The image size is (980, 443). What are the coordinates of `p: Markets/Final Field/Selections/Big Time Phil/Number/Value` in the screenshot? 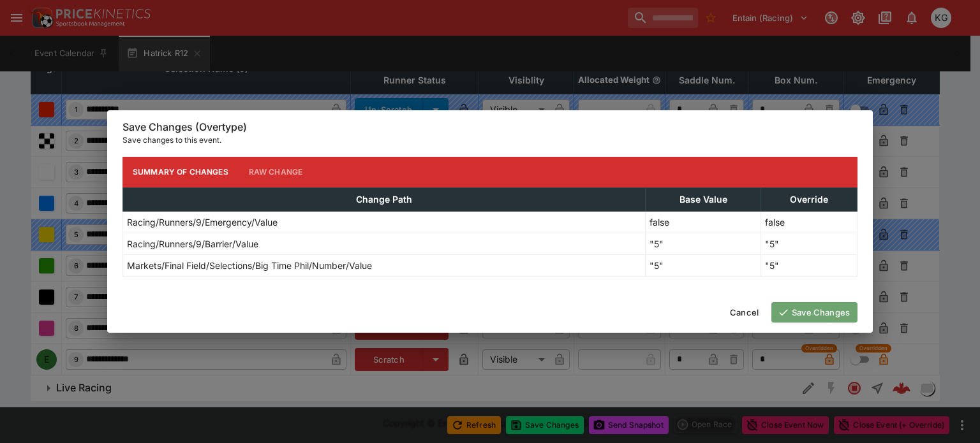 It's located at (249, 265).